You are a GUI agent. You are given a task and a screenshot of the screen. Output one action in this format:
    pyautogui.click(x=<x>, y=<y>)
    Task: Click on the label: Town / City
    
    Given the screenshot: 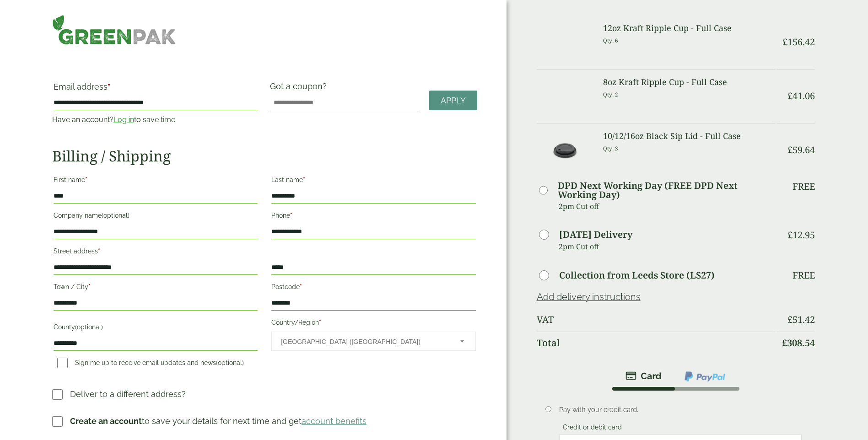 What is the action you would take?
    pyautogui.click(x=156, y=288)
    